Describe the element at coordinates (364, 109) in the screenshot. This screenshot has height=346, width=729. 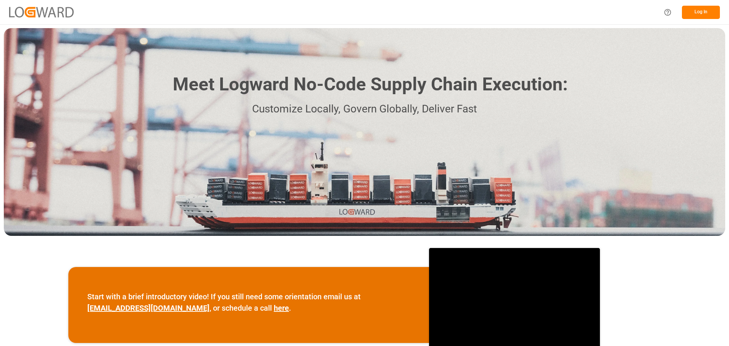
I see `p: Customize Locally, Govern Globally, Deliver Fast` at that location.